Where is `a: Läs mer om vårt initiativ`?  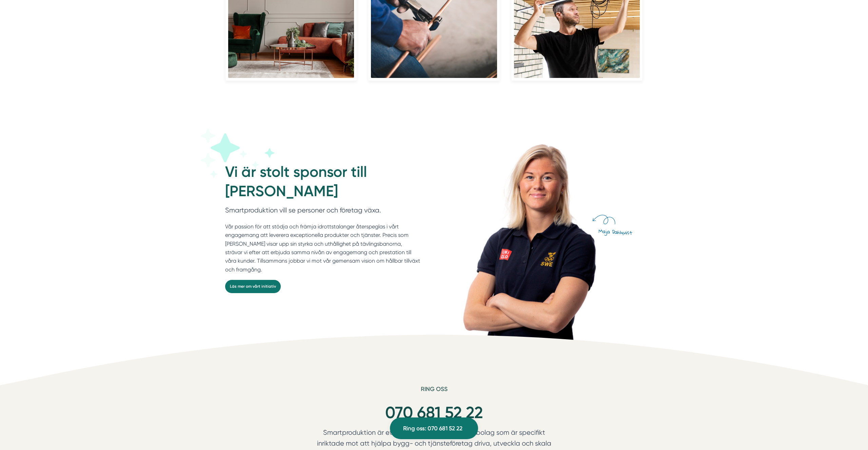
a: Läs mer om vårt initiativ is located at coordinates (253, 287).